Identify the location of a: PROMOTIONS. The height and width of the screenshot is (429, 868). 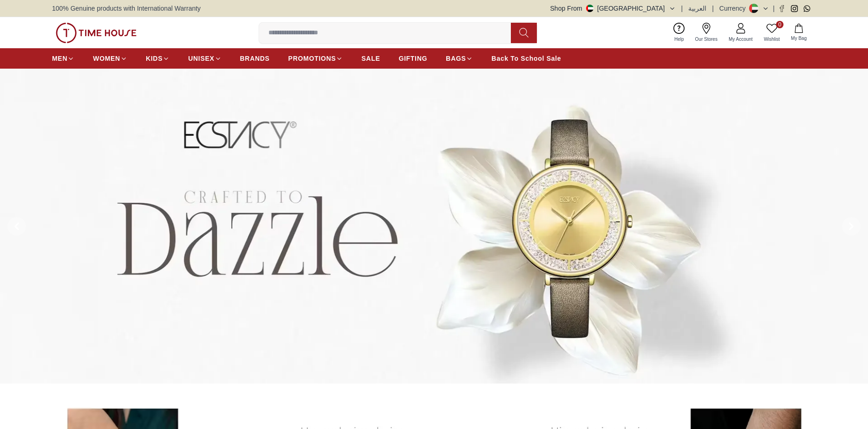
(316, 59).